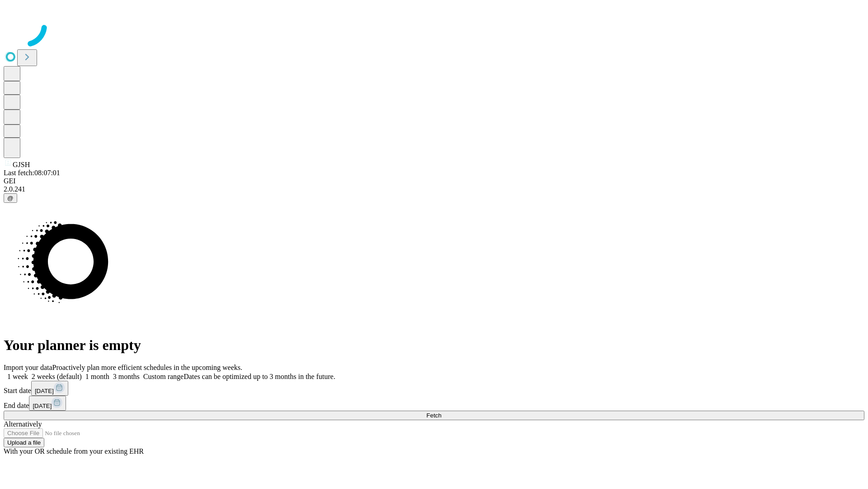  Describe the element at coordinates (147, 367) in the screenshot. I see `span: Proactively plan more efficient schedules in the upcoming weeks.` at that location.